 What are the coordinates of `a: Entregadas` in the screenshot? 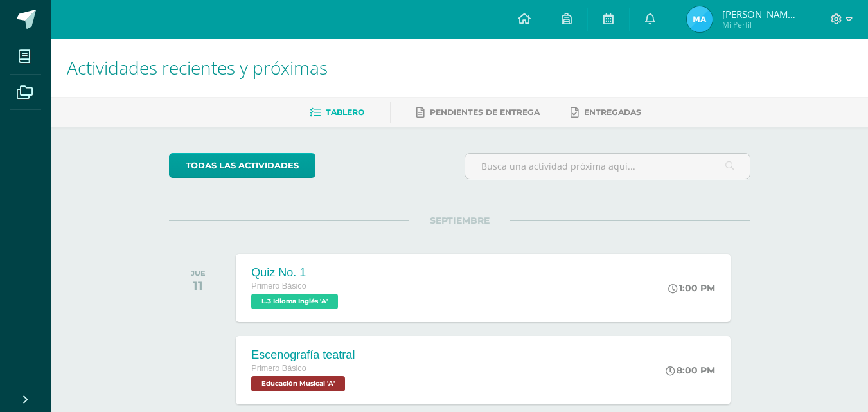 It's located at (605, 112).